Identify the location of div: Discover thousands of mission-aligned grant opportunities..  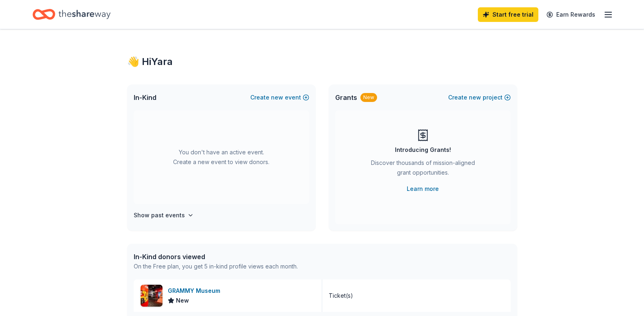
(423, 169).